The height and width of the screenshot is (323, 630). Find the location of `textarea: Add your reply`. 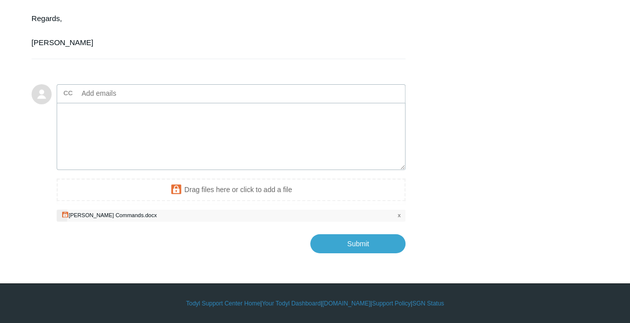

textarea: Add your reply is located at coordinates (231, 136).